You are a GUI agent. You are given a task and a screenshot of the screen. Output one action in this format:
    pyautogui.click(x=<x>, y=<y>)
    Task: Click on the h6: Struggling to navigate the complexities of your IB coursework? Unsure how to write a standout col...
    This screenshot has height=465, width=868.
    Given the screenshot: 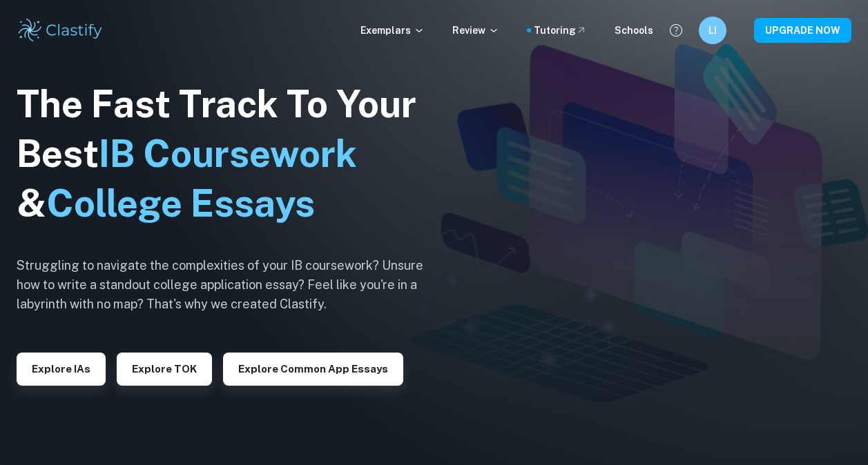 What is the action you would take?
    pyautogui.click(x=231, y=285)
    